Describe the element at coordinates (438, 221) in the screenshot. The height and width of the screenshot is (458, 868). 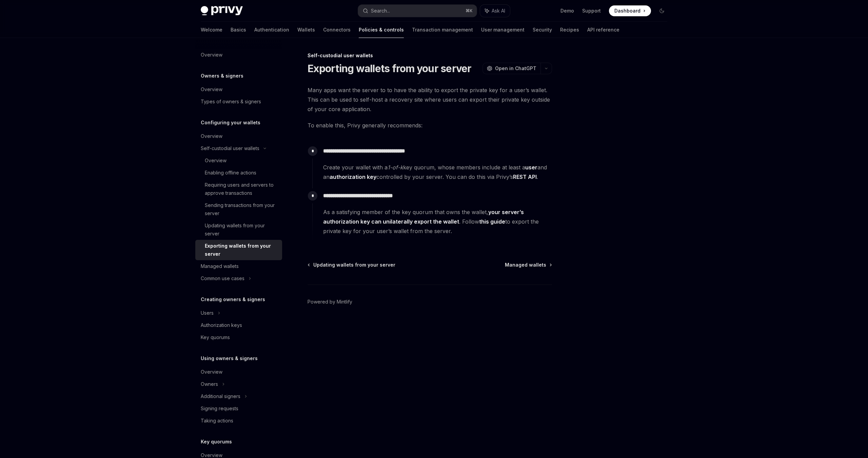
I see `span: As a satisfying member of the key quorum that owns the wallet, . Follow to export the private key...` at that location.